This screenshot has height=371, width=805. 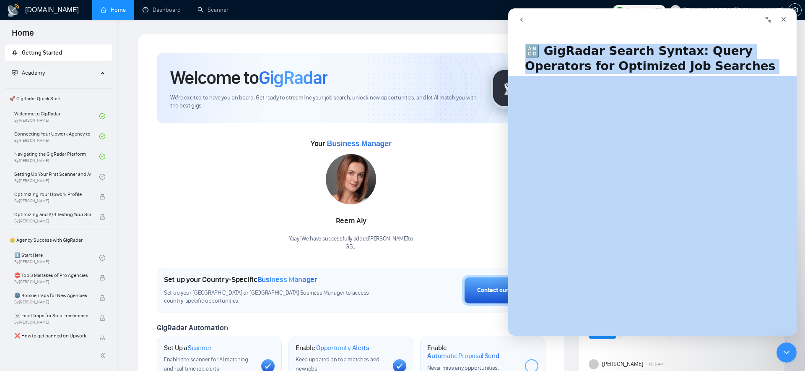 What do you see at coordinates (52, 295) in the screenshot?
I see `span: 🌚 Rookie Traps for New Agencies` at bounding box center [52, 295].